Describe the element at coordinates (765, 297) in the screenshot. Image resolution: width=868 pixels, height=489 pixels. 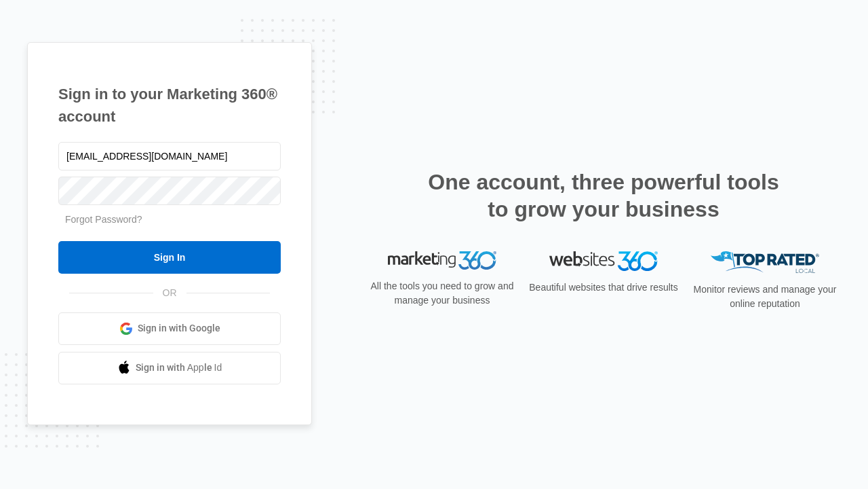
I see `p: Monitor reviews and manage your online reputation` at that location.